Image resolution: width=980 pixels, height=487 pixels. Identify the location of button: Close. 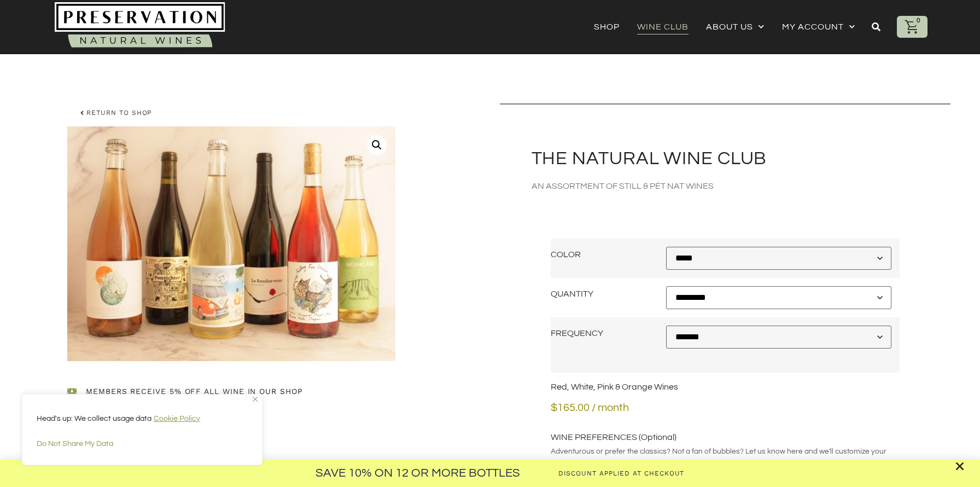
(255, 399).